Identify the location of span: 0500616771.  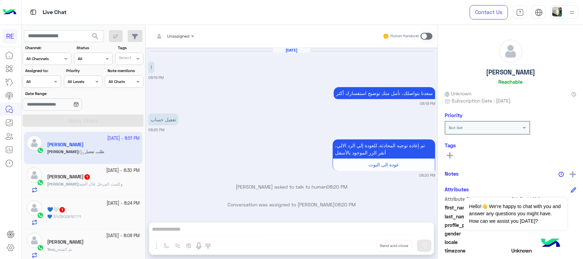
(70, 216).